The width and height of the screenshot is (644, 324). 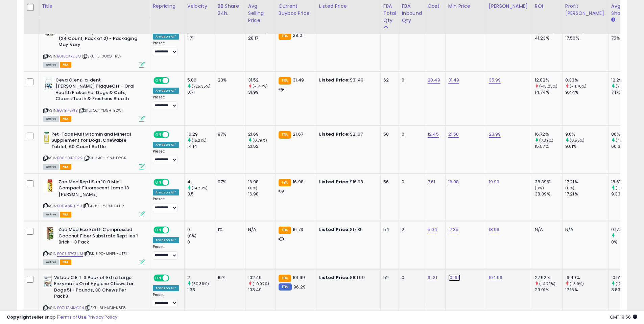 What do you see at coordinates (69, 56) in the screenshot?
I see `a: B013OKRDSO` at bounding box center [69, 56].